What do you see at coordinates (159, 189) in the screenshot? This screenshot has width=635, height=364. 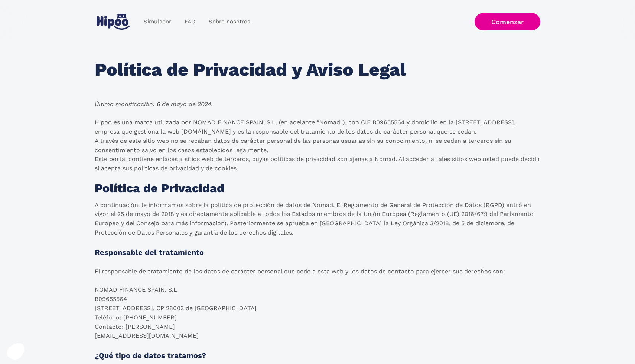 I see `h1: Política de Privacidad` at bounding box center [159, 189].